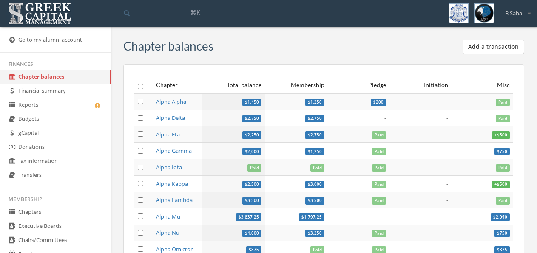 This screenshot has width=537, height=253. I want to click on a: $750, so click(502, 233).